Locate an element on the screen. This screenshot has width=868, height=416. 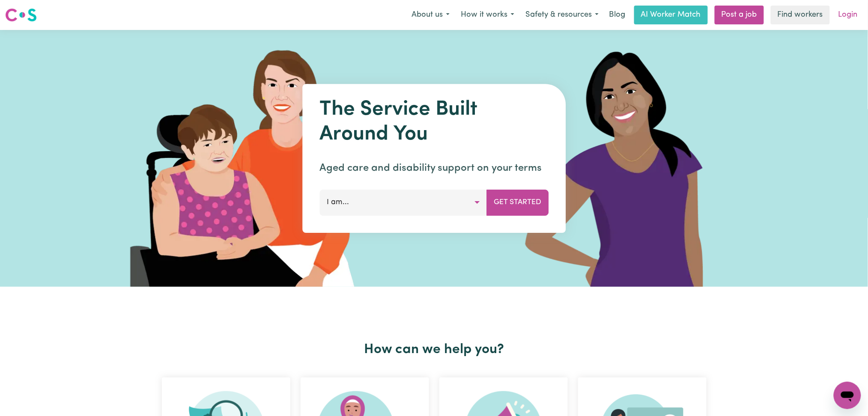
a: Post a job is located at coordinates (739, 15).